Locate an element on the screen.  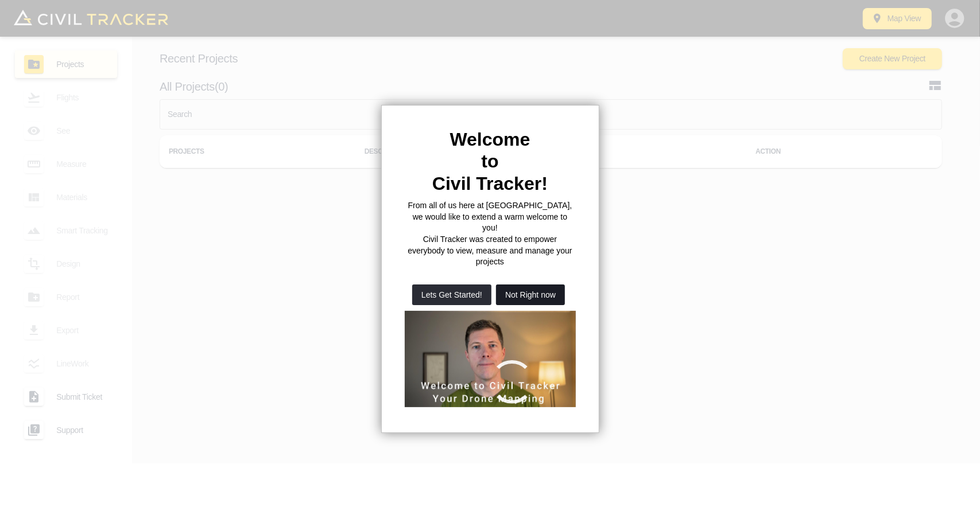
button: Lets Get Started! is located at coordinates (452, 295).